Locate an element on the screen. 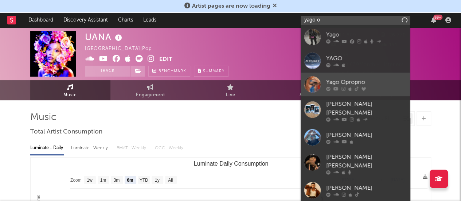 Image resolution: width=461 pixels, height=201 pixels. button: Edit is located at coordinates (166, 59).